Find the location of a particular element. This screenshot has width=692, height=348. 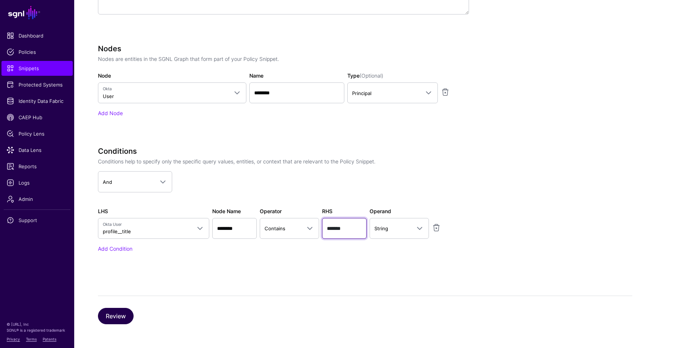

label: RHS is located at coordinates (327, 211).